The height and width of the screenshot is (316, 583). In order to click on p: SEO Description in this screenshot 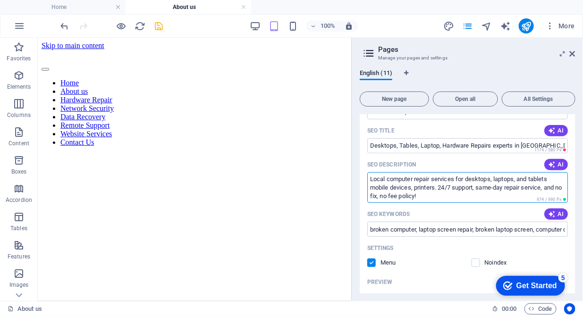, I will do `click(392, 165)`.